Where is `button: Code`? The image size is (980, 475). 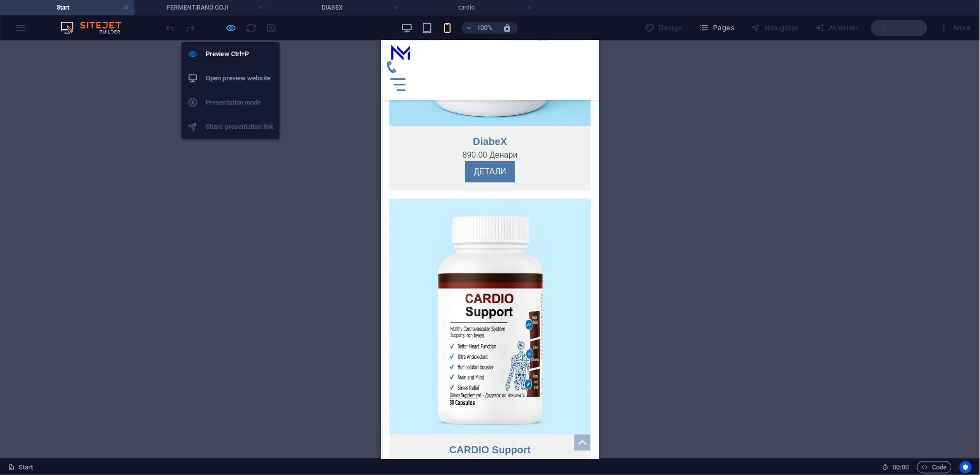 button: Code is located at coordinates (934, 468).